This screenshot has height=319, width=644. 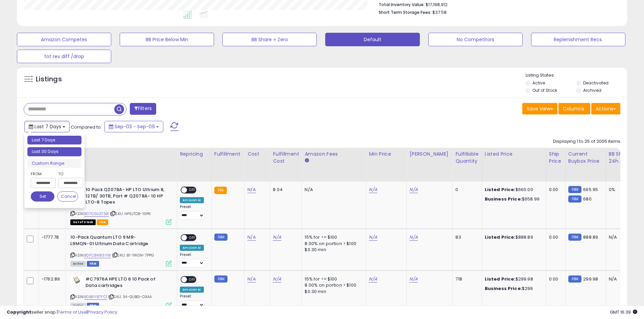 What do you see at coordinates (623, 312) in the screenshot?
I see `span: 2025-09-17 16:39 GMT` at bounding box center [623, 312].